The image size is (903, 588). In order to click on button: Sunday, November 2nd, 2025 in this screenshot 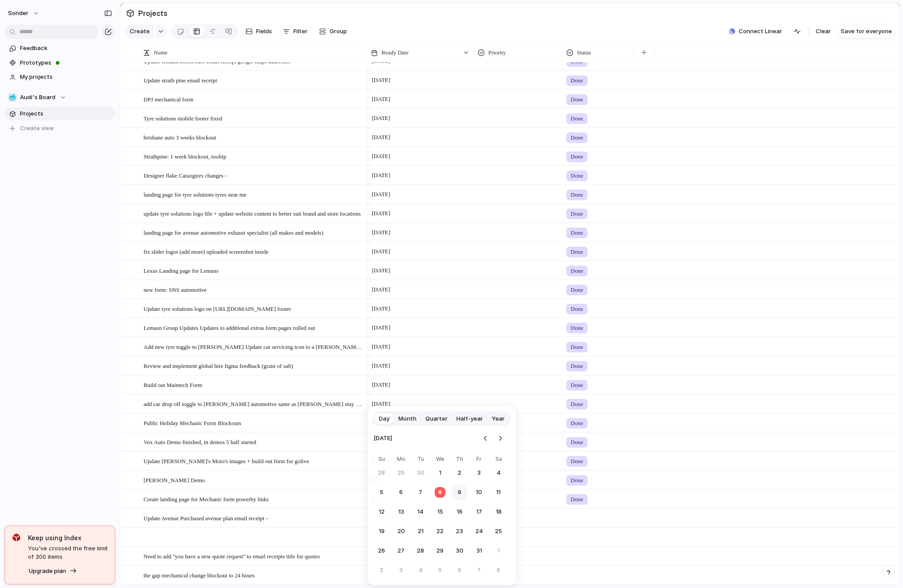, I will do `click(381, 571)`.